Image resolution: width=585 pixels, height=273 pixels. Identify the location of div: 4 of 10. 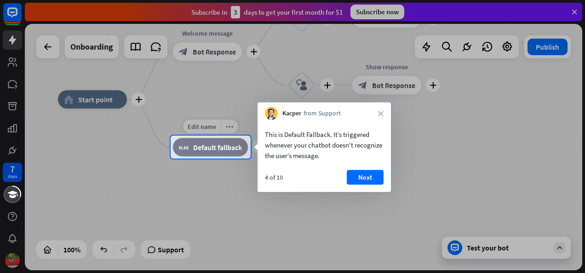
(274, 178).